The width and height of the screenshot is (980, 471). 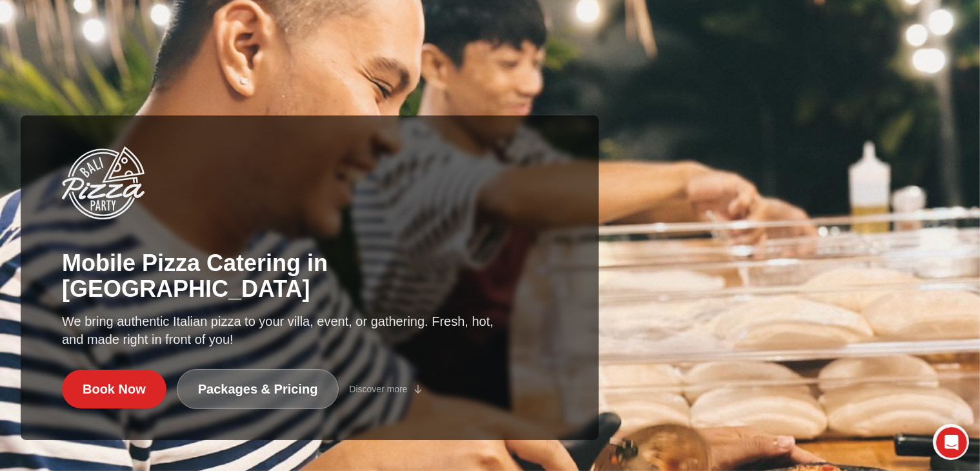 What do you see at coordinates (279, 331) in the screenshot?
I see `p: We bring authentic Italian pizza to your villa, event, or gathering. Fresh, hot, and made right i...` at bounding box center [279, 331].